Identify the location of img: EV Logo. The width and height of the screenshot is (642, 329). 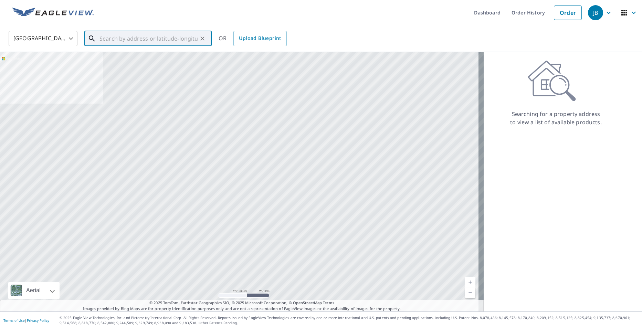
(53, 13).